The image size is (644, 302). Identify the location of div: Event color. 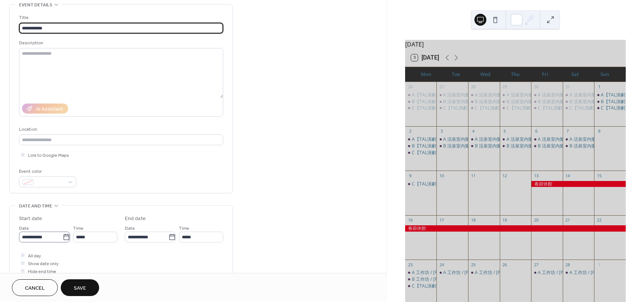
(47, 171).